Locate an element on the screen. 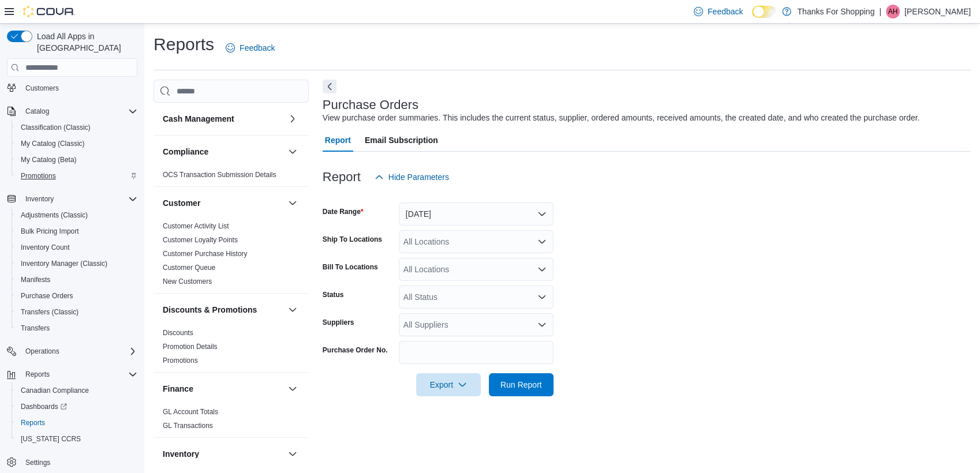  span: GL Transactions is located at coordinates (187, 426).